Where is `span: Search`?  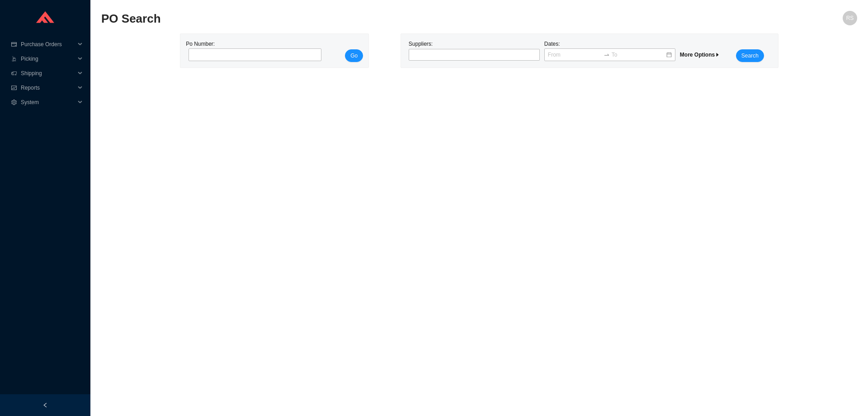 span: Search is located at coordinates (750, 56).